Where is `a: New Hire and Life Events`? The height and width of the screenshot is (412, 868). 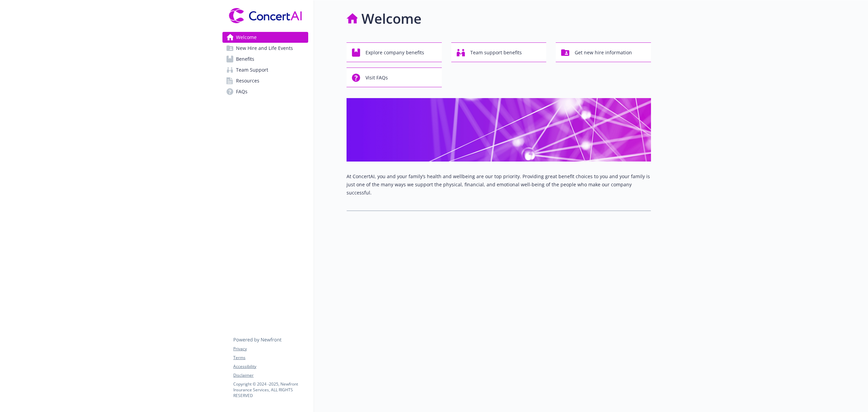 a: New Hire and Life Events is located at coordinates (265, 48).